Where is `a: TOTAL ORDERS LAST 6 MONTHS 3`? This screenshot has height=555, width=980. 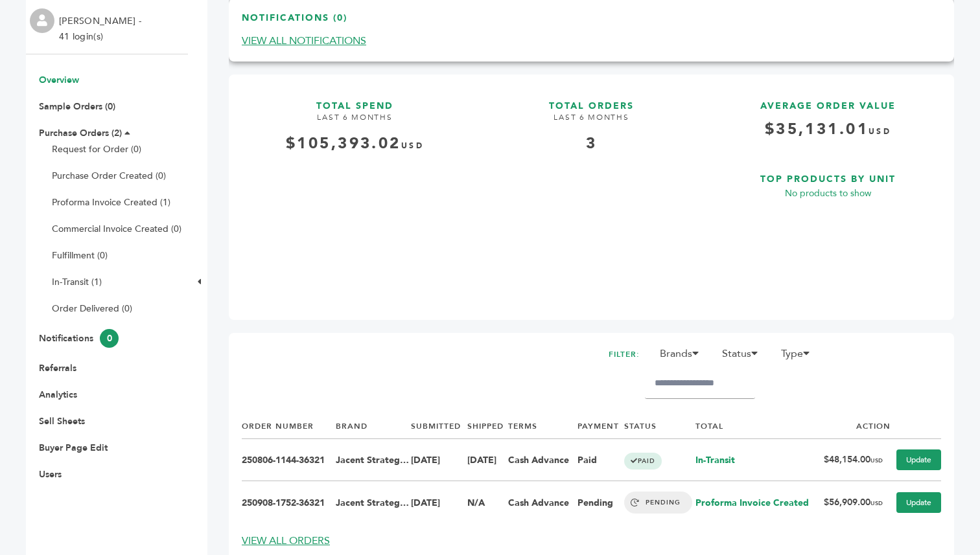
a: TOTAL ORDERS LAST 6 MONTHS 3 is located at coordinates (591, 192).